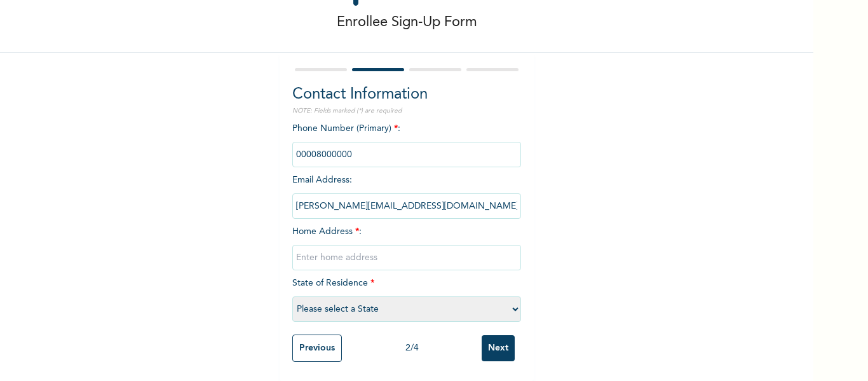 The height and width of the screenshot is (381, 868). I want to click on p: NOTE: Fields marked (*) are required, so click(407, 111).